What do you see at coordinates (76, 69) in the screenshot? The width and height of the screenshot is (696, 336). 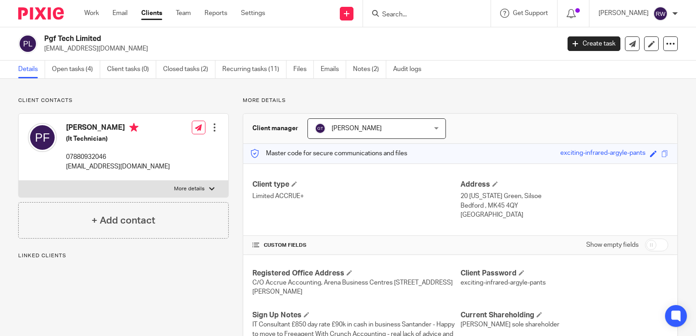 I see `a: Open tasks (4)` at bounding box center [76, 69].